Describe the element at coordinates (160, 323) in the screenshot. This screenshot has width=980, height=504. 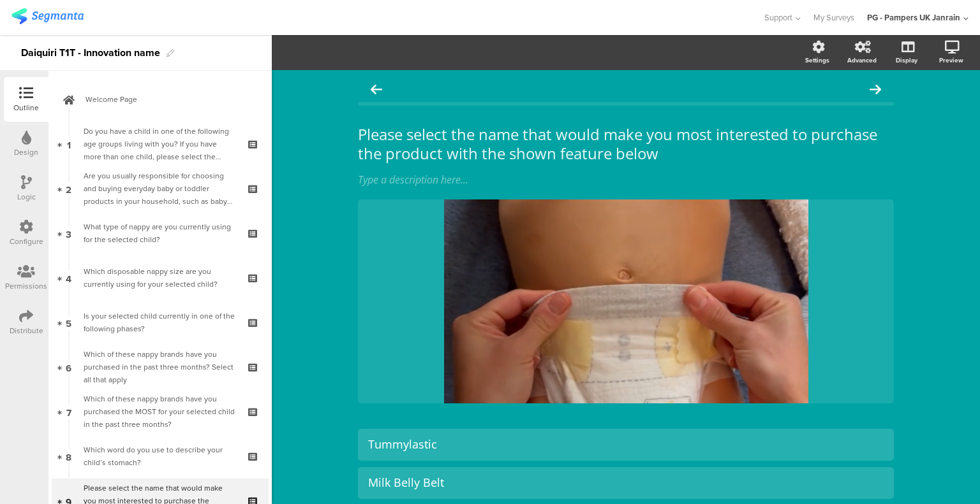
I see `a: 5 Is your selected child currently in one of the following phases?` at that location.